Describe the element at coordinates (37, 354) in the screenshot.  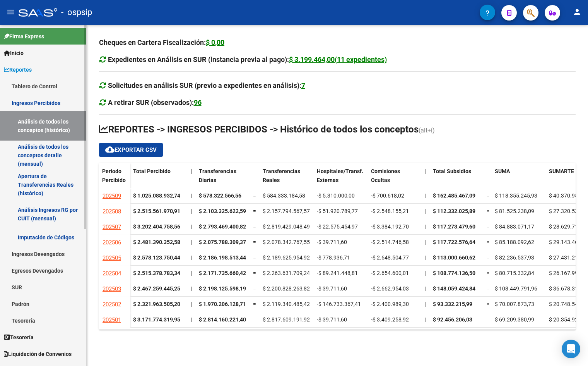
I see `span: Liquidación de Convenios` at that location.